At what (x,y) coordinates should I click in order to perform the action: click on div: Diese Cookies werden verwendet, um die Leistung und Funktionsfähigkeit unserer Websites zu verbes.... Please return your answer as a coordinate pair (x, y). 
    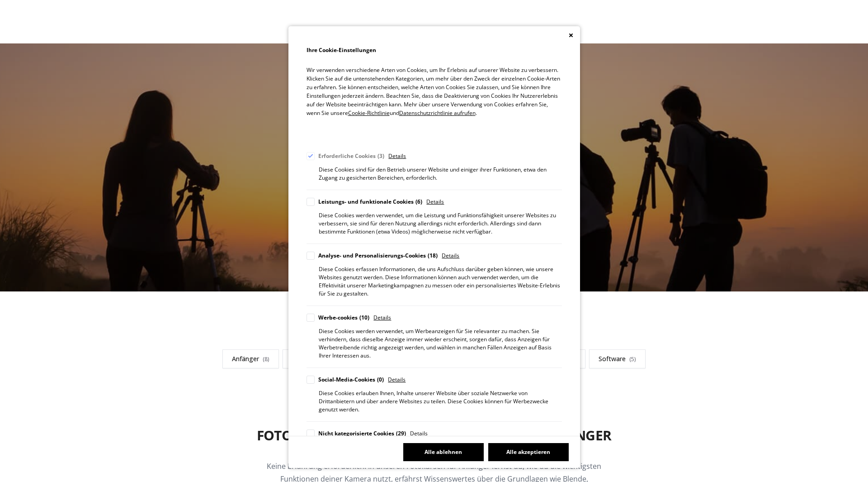
    Looking at the image, I should click on (440, 223).